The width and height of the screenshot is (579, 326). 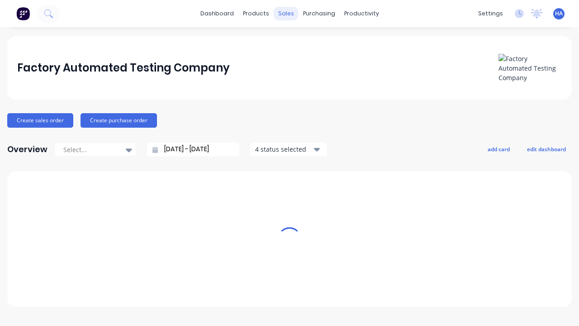 What do you see at coordinates (289, 149) in the screenshot?
I see `button: 4 status selected` at bounding box center [289, 149].